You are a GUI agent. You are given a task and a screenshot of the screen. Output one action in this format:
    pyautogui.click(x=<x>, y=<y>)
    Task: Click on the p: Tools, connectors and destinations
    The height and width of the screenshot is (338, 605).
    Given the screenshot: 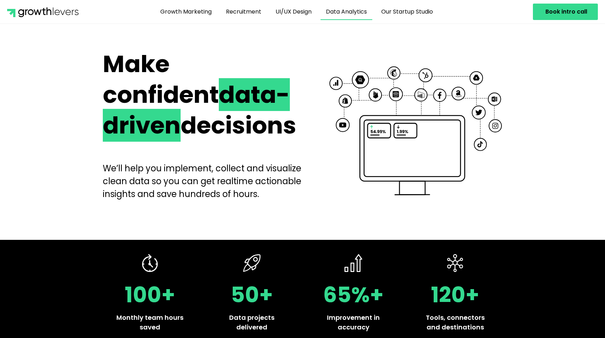 What is the action you would take?
    pyautogui.click(x=455, y=322)
    